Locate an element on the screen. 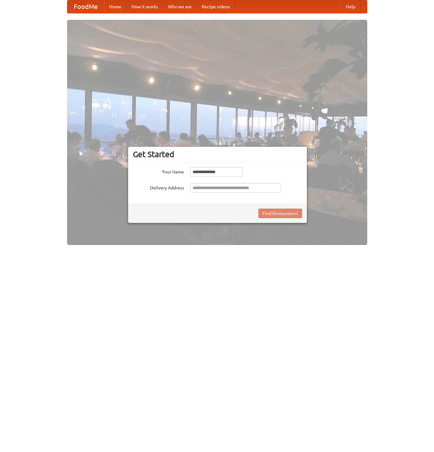  a: FoodMe is located at coordinates (86, 7).